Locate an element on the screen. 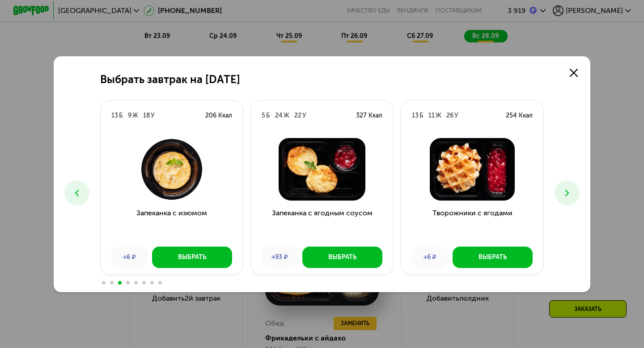 The width and height of the screenshot is (644, 348). div: 5 is located at coordinates (263, 116).